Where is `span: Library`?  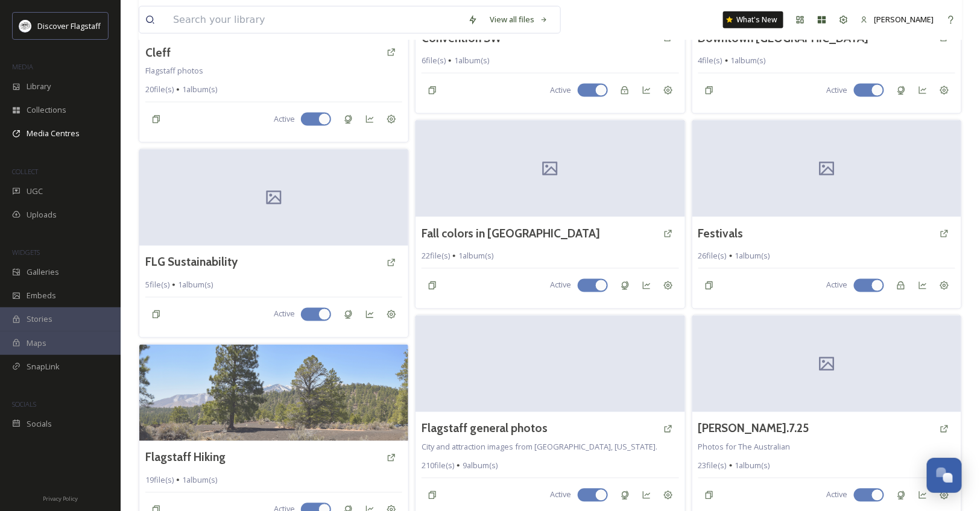 span: Library is located at coordinates (39, 86).